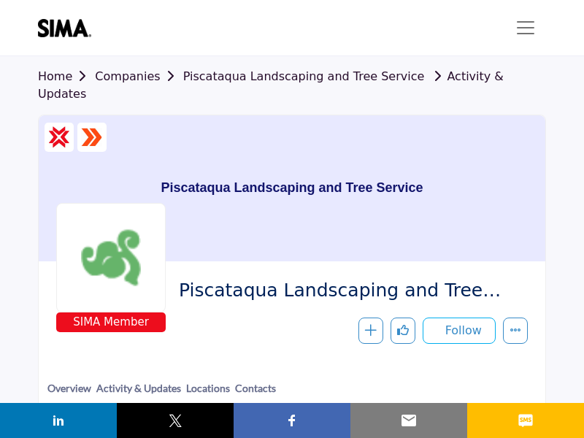  I want to click on span: Piscataqua Landscaping and Tree Service, so click(347, 290).